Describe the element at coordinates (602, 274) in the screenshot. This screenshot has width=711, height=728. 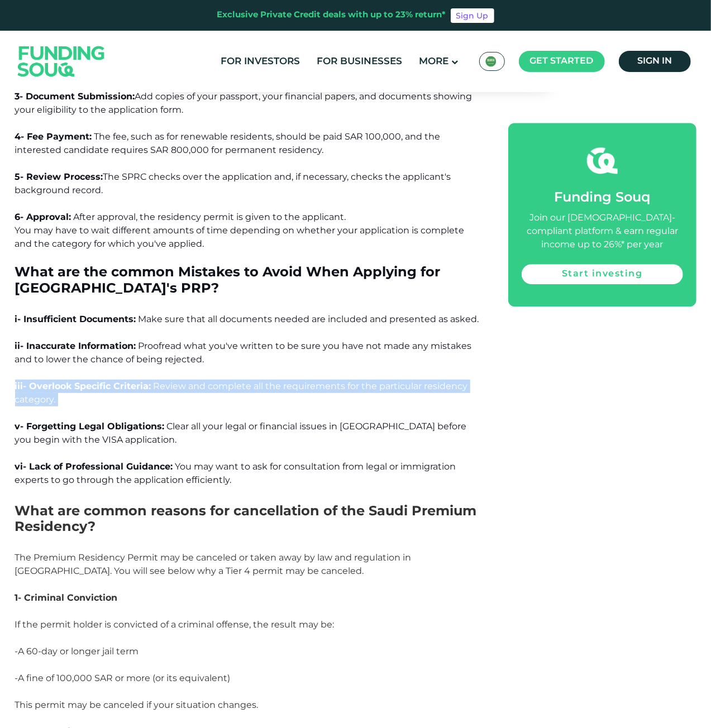
I see `a: Start investing` at that location.